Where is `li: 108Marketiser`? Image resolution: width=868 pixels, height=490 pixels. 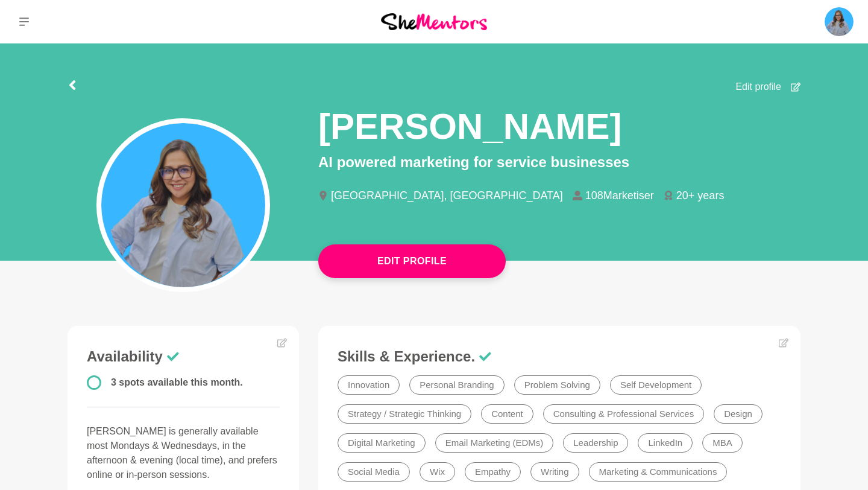 li: 108Marketiser is located at coordinates (618, 196).